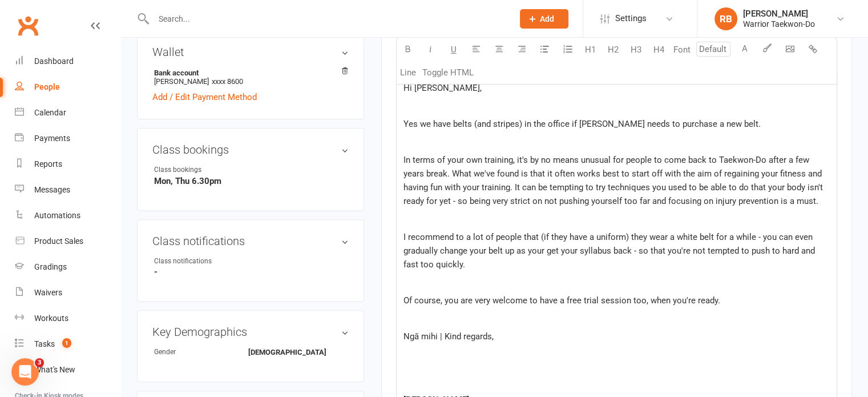 The height and width of the screenshot is (397, 868). I want to click on h3: Class notifications, so click(251, 241).